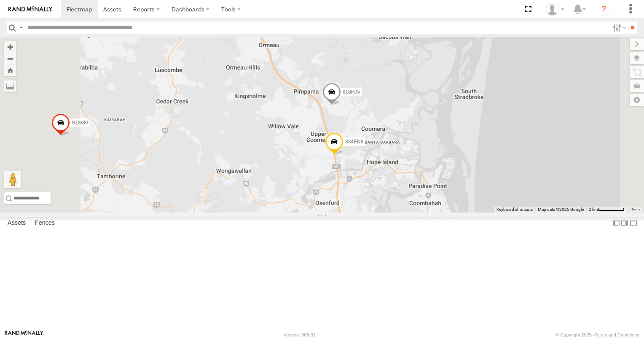  I want to click on span: 616HJV, so click(352, 92).